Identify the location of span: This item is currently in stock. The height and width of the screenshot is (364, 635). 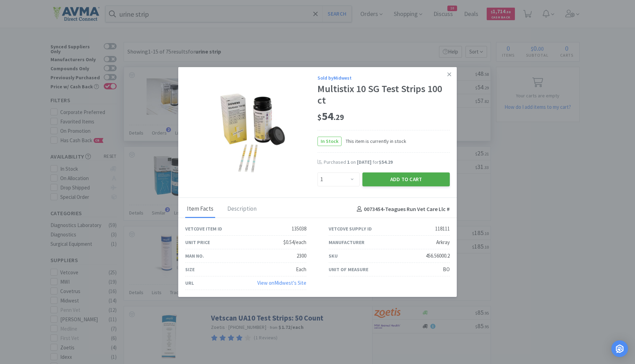
(374, 141).